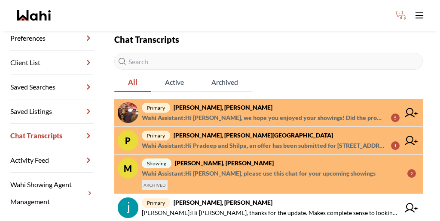  What do you see at coordinates (133, 82) in the screenshot?
I see `span: All` at bounding box center [133, 82].